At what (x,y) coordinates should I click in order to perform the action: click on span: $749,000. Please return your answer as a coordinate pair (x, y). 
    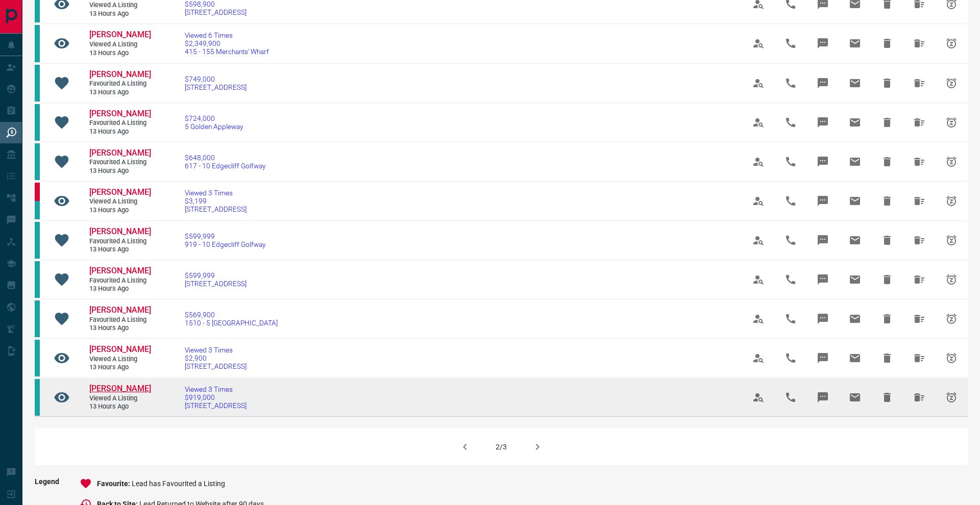
    Looking at the image, I should click on (215, 79).